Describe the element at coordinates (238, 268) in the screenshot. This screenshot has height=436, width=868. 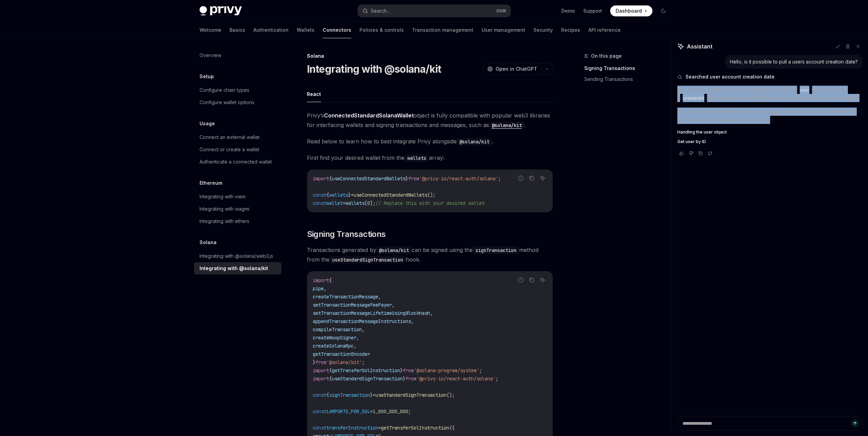
I see `a: Integrating with @solana/kit` at that location.